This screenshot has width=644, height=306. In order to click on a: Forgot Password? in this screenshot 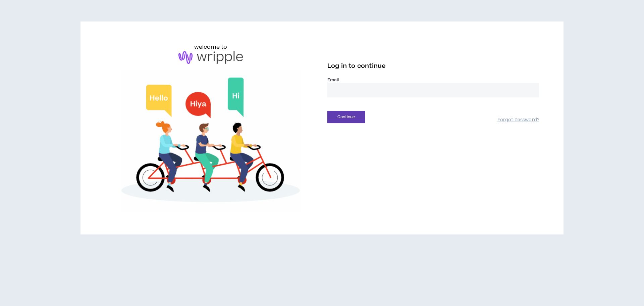, I will do `click(518, 120)`.